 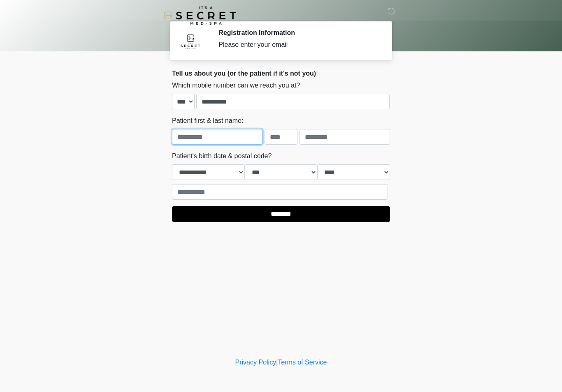 I want to click on img: It's A Secret Med Spa Logo, so click(x=200, y=15).